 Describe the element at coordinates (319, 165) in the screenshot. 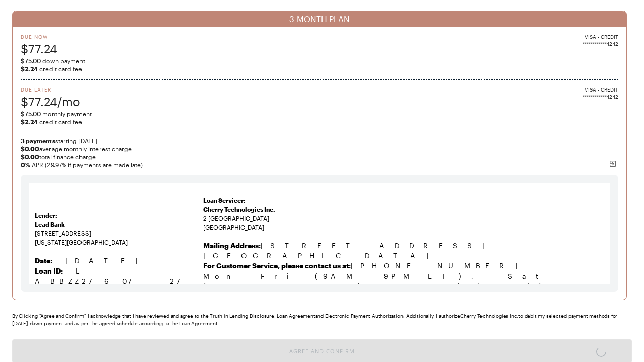

I see `span: APR (29.97% if payments are made late)` at that location.